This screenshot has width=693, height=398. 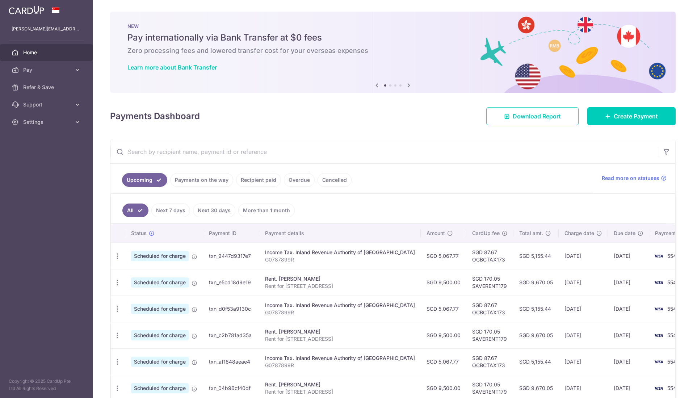 What do you see at coordinates (47, 105) in the screenshot?
I see `span: Support` at bounding box center [47, 105].